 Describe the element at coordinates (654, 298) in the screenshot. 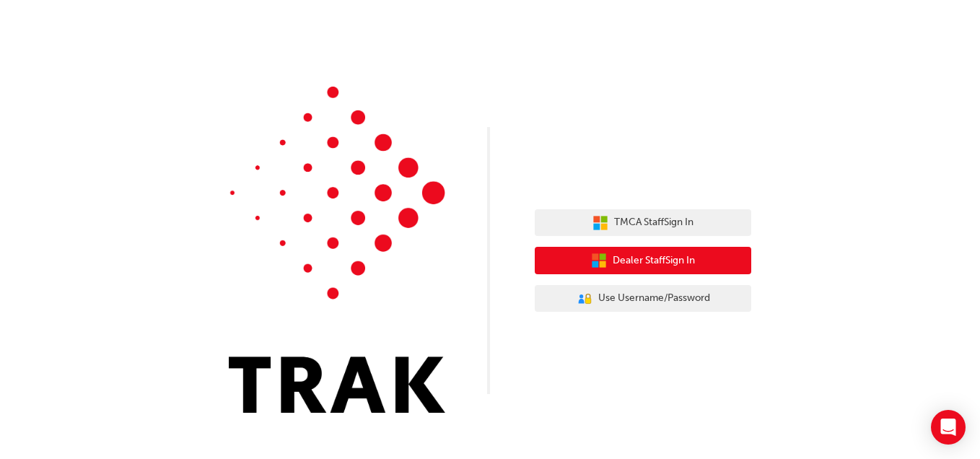

I see `span: Use Username/Password` at that location.